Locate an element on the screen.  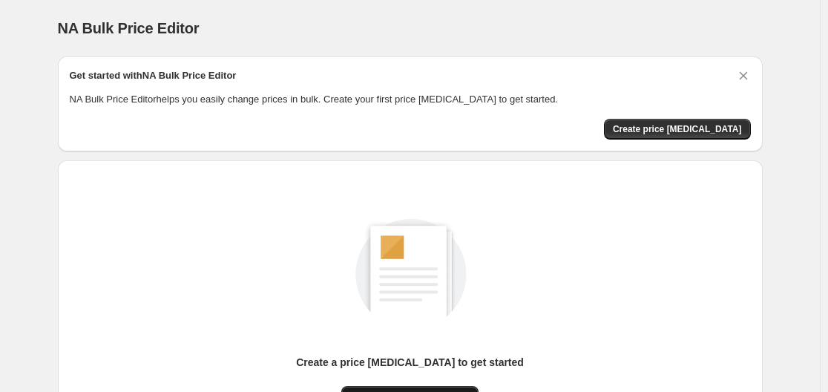
button: Dismiss card is located at coordinates (744, 76).